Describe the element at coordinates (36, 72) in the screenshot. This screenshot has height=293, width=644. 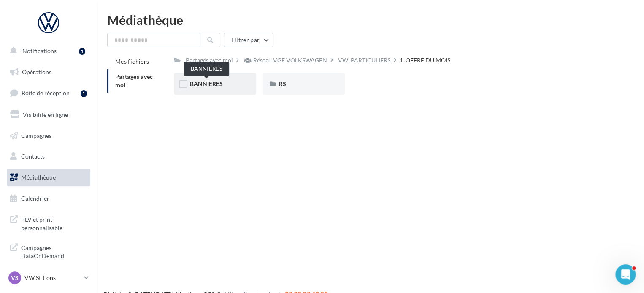
I see `span: Opérations` at that location.